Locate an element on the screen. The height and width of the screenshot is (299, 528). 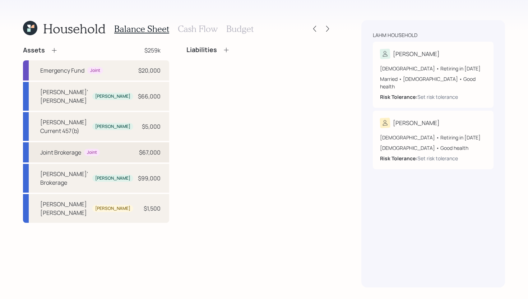
div: $66,000 is located at coordinates (149, 96).